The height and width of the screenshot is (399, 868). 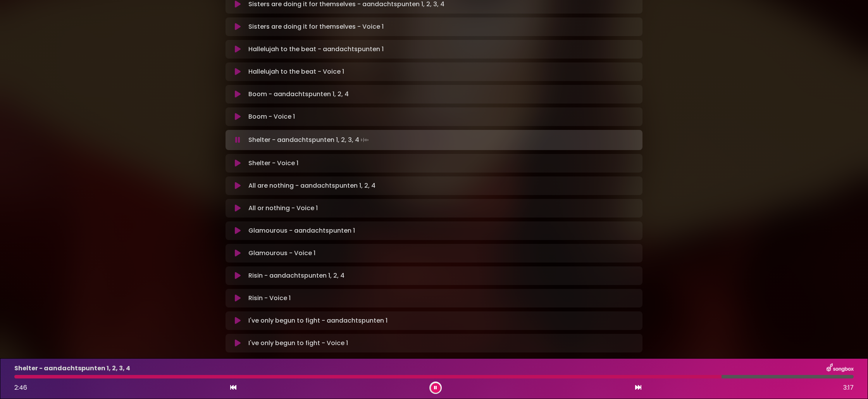 What do you see at coordinates (316, 27) in the screenshot?
I see `p: Sisters are doing it for themselves - Voice 1` at bounding box center [316, 27].